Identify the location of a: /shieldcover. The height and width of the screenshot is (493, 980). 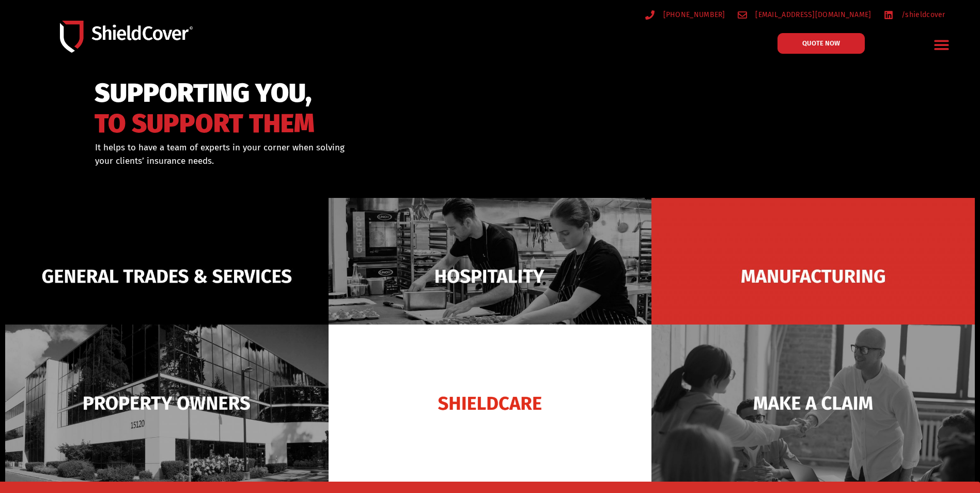
(914, 14).